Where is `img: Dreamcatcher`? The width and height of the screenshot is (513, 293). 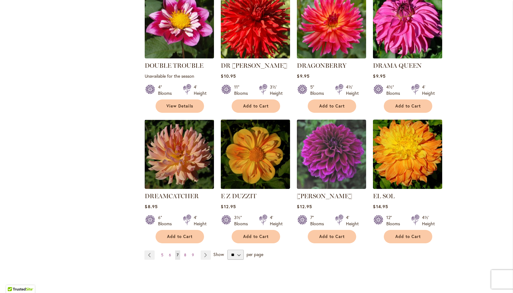
img: Dreamcatcher is located at coordinates (179, 154).